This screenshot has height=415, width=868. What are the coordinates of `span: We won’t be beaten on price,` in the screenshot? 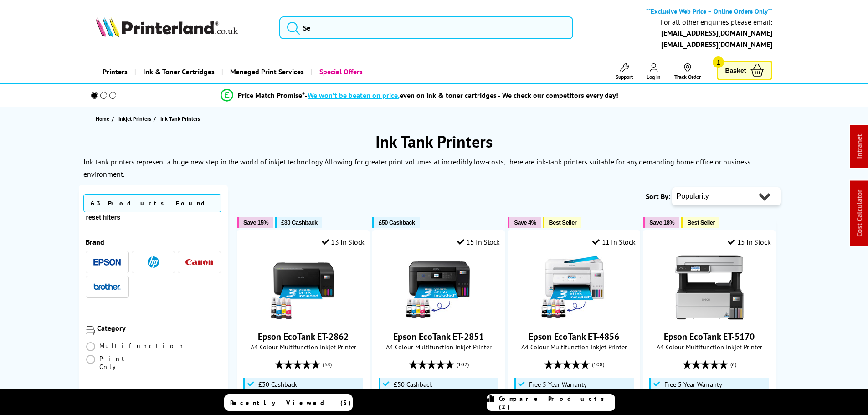 It's located at (353, 95).